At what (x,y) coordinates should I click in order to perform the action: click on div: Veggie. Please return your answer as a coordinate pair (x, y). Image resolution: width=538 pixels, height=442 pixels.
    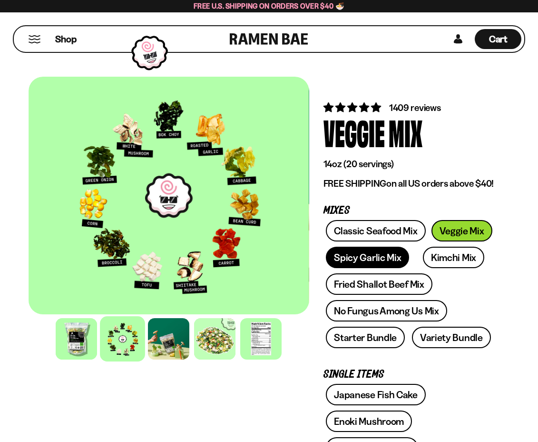
    Looking at the image, I should click on (354, 132).